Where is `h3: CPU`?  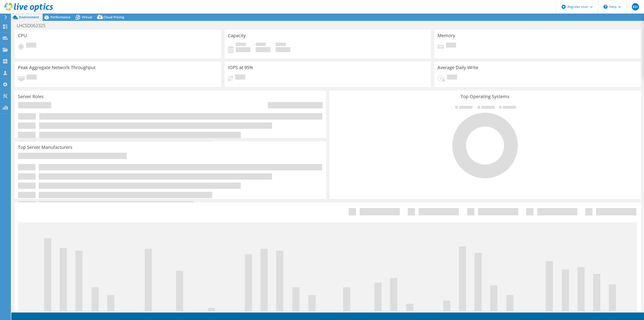 h3: CPU is located at coordinates (22, 36).